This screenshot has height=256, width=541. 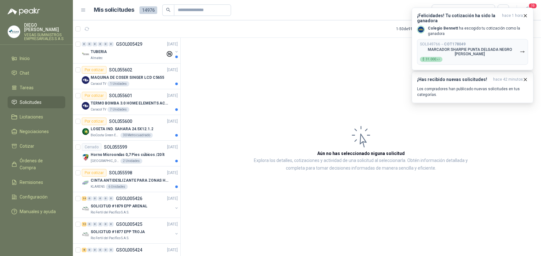 What do you see at coordinates (36, 197) in the screenshot?
I see `a: Configuración` at bounding box center [36, 197].